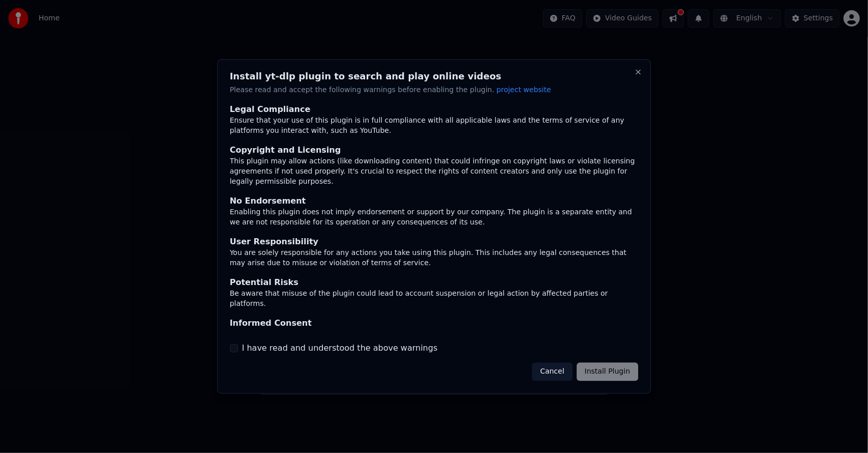  What do you see at coordinates (552, 371) in the screenshot?
I see `button: Cancel` at bounding box center [552, 371].